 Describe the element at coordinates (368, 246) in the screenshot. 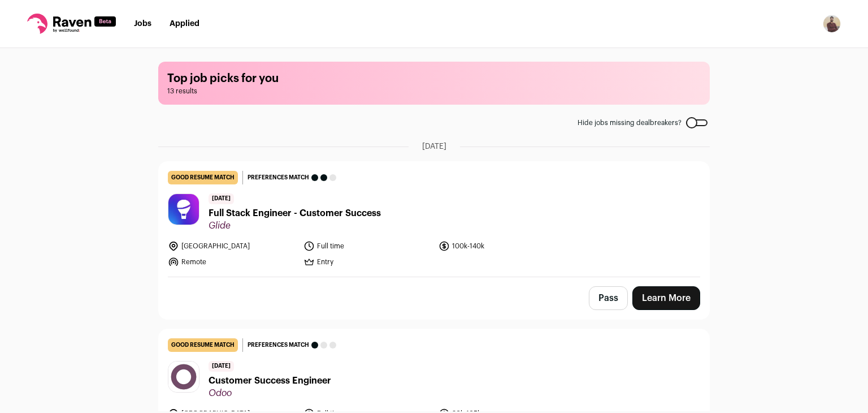

I see `li: Full time` at that location.